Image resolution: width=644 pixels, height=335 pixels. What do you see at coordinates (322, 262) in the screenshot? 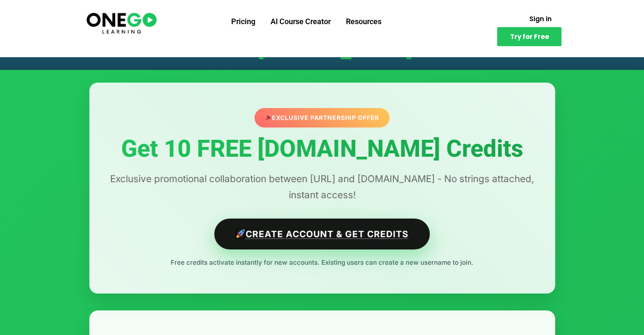
I see `p: Free credits activate instantly for new accounts. Existing users can create a new username to join.` at bounding box center [322, 262].